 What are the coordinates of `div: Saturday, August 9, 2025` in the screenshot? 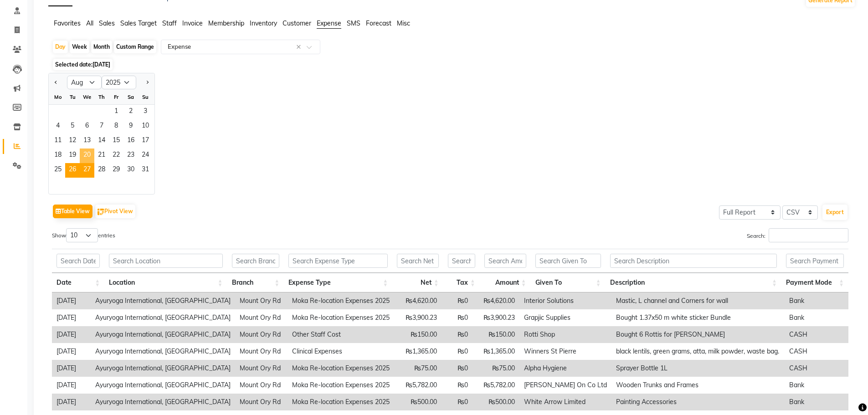 It's located at (131, 126).